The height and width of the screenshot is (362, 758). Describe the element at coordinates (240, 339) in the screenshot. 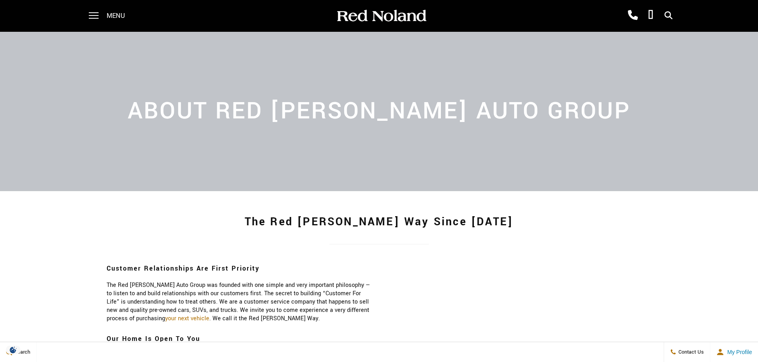

I see `h3: Our Home Is Open To You` at that location.